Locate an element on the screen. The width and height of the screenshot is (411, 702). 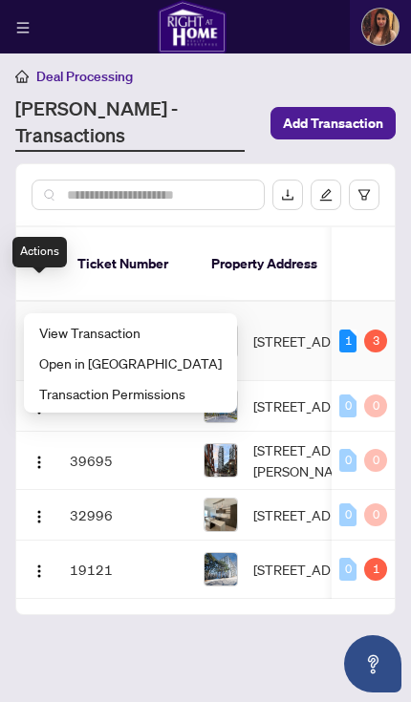
span: Deal Processing is located at coordinates (84, 76).